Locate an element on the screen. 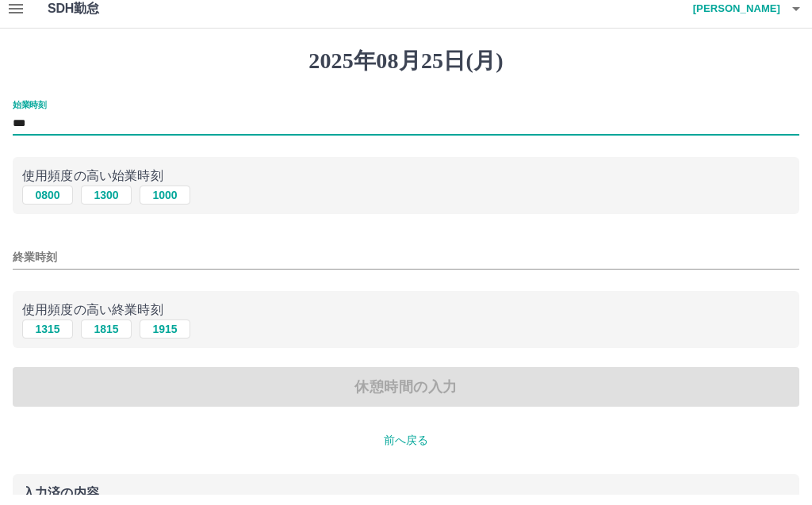  h1: 2025年08月25日(月) is located at coordinates (406, 71).